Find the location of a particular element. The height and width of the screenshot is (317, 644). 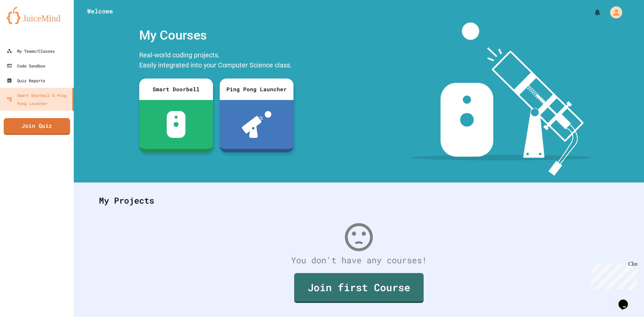

div: My Teams/Classes is located at coordinates (31, 51).